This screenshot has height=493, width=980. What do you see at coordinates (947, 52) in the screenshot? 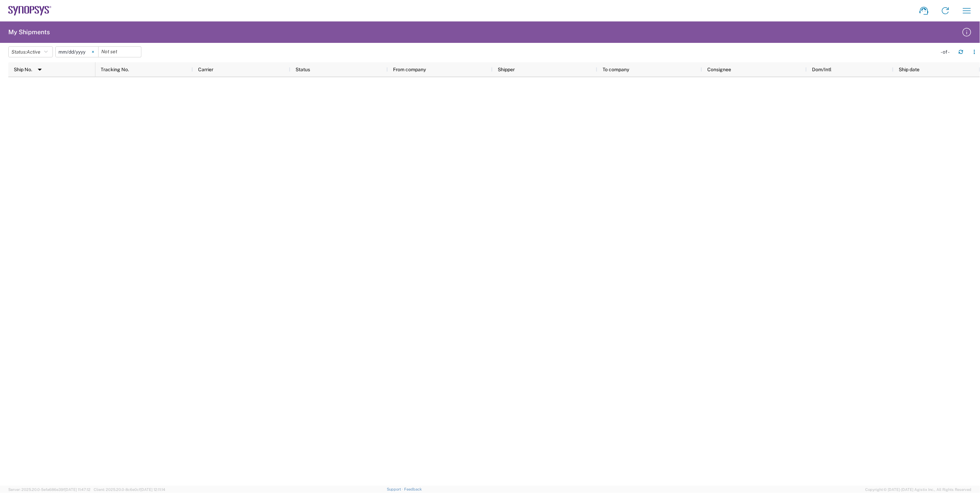
I see `div: - of -` at bounding box center [947, 52].